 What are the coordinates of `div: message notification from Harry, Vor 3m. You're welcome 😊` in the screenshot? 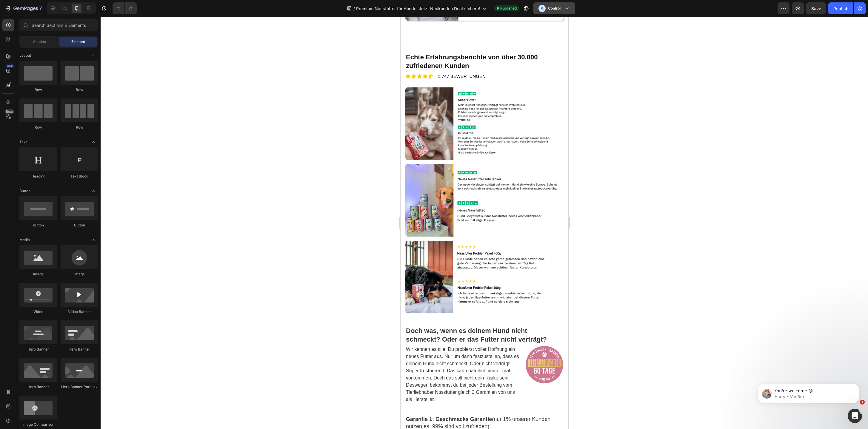 It's located at (60, 23).